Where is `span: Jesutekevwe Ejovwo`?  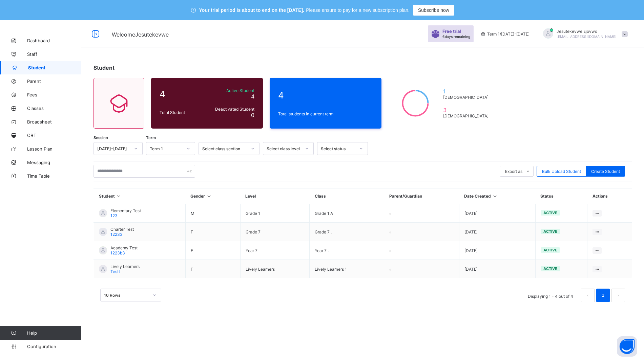 span: Jesutekevwe Ejovwo is located at coordinates (586, 31).